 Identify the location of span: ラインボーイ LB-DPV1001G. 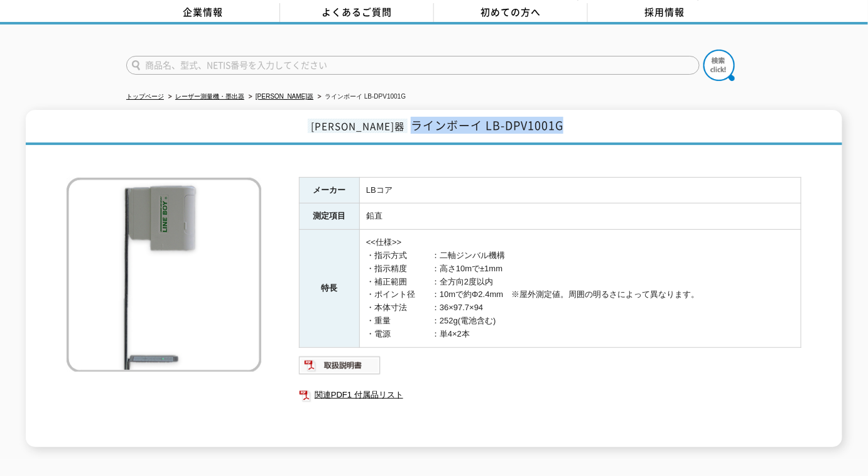
(487, 125).